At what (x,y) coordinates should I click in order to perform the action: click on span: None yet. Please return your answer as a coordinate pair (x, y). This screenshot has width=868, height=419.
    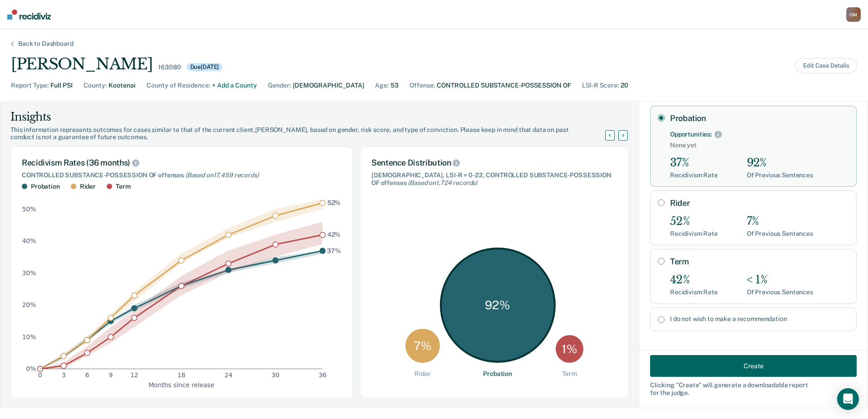
    Looking at the image, I should click on (759, 145).